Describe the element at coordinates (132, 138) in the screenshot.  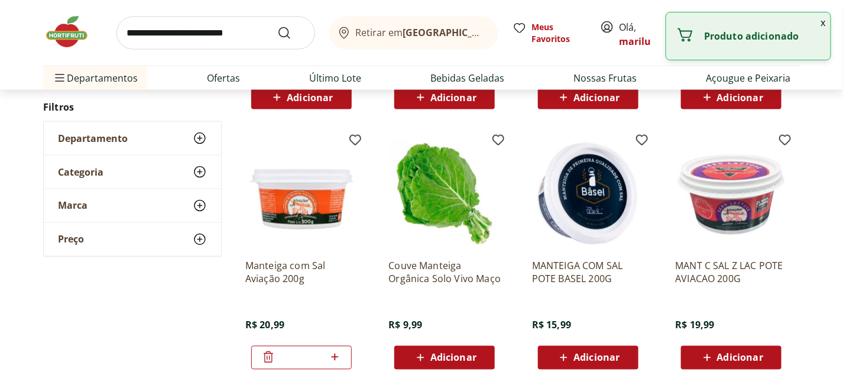
I see `button: Departamento` at that location.